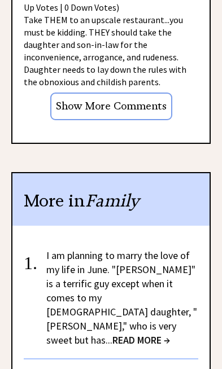 The image size is (222, 369). I want to click on span: Take THEM to an upscale restaurant...you must be kidding. THEY should take the daughter and son-i..., so click(105, 51).